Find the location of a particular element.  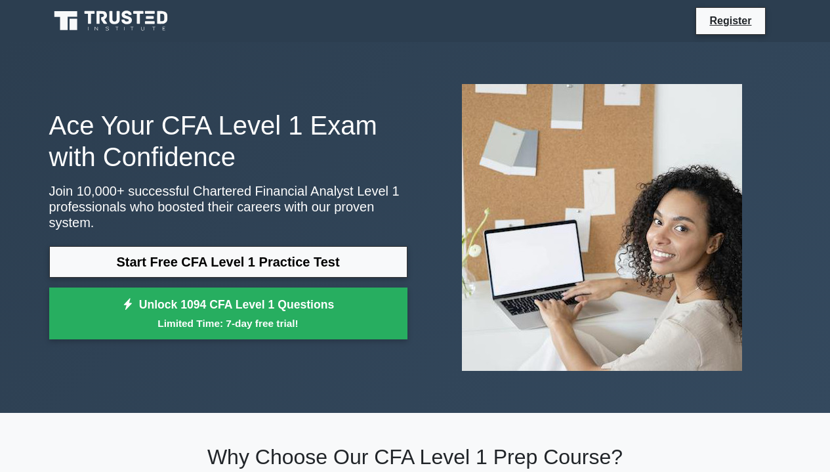

p: Join 10,000+ successful Chartered Financial Analyst Level 1 professionals who boosted their caree... is located at coordinates (228, 207).